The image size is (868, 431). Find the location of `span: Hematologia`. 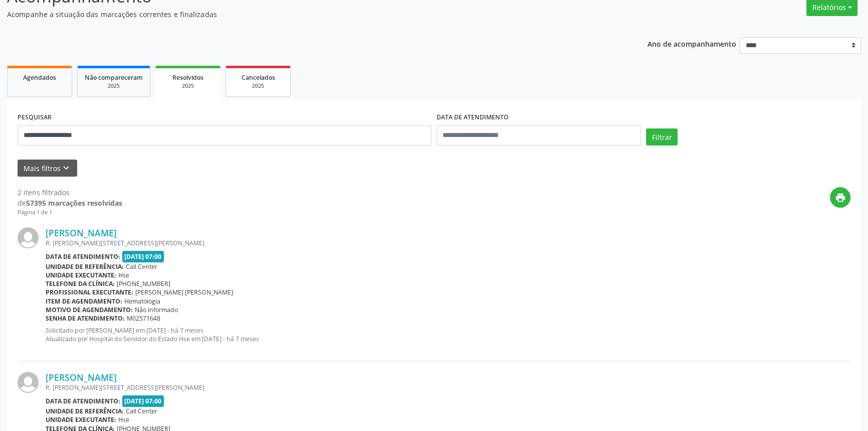

span: Hematologia is located at coordinates (142, 301).